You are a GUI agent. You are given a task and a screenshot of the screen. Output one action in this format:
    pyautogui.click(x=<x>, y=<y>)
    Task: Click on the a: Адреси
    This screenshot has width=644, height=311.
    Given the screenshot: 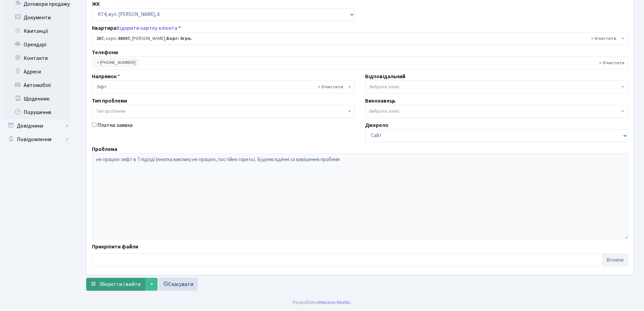 What is the action you would take?
    pyautogui.click(x=37, y=72)
    